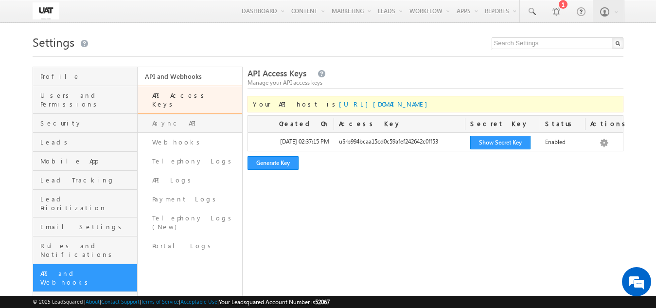 Image resolution: width=656 pixels, height=308 pixels. What do you see at coordinates (88, 278) in the screenshot?
I see `span: API and Webhooks` at bounding box center [88, 278].